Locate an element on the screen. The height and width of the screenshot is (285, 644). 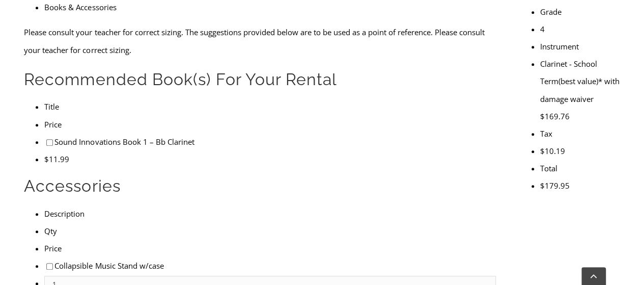
li: Grade is located at coordinates (580, 12).